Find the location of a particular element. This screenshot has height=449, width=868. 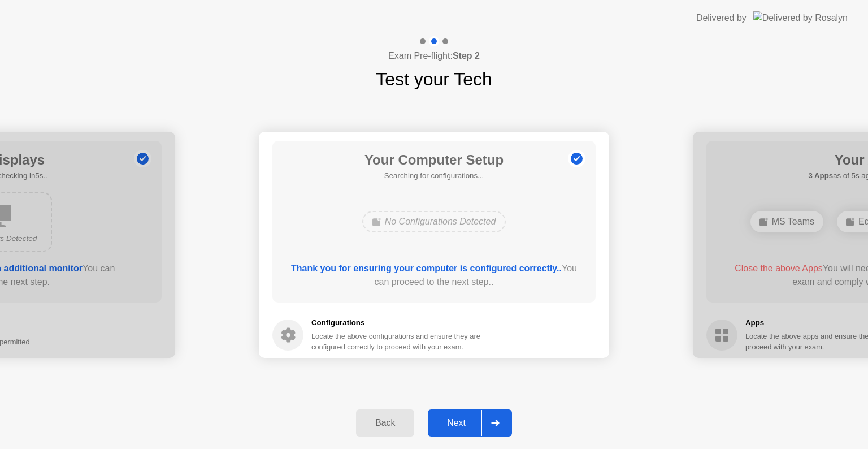

div: You can proceed to the next step.. is located at coordinates (434, 275).